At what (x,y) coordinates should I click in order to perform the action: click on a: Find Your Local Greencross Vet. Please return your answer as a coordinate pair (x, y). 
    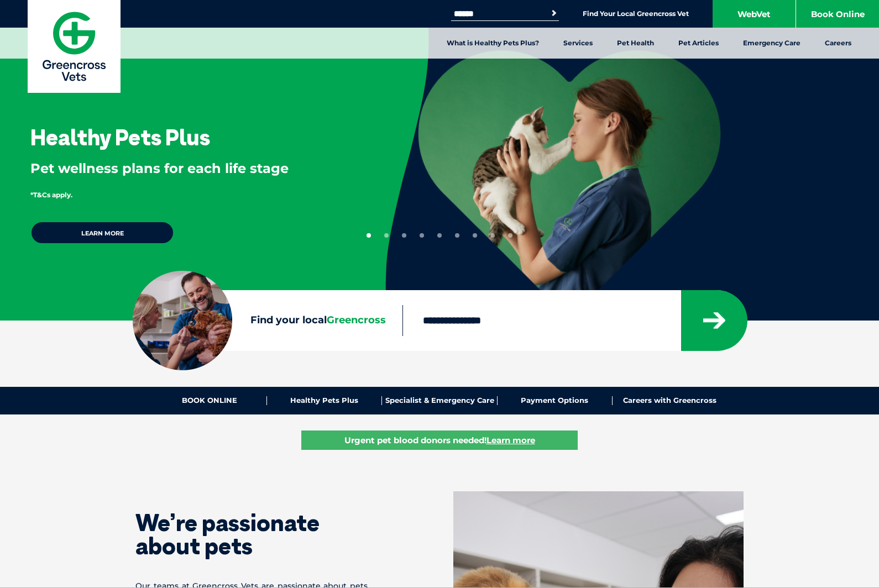
    Looking at the image, I should click on (635, 14).